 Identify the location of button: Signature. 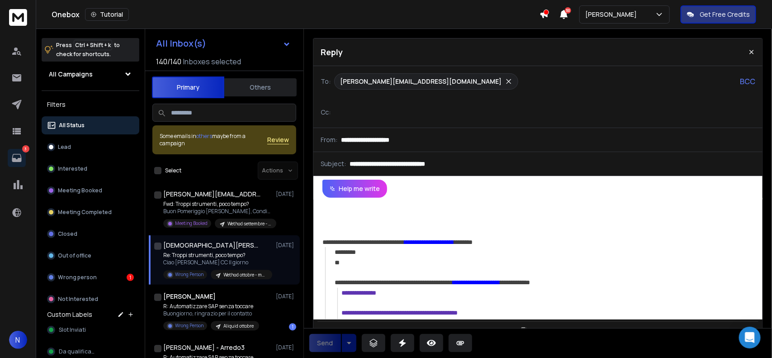
(526, 332).